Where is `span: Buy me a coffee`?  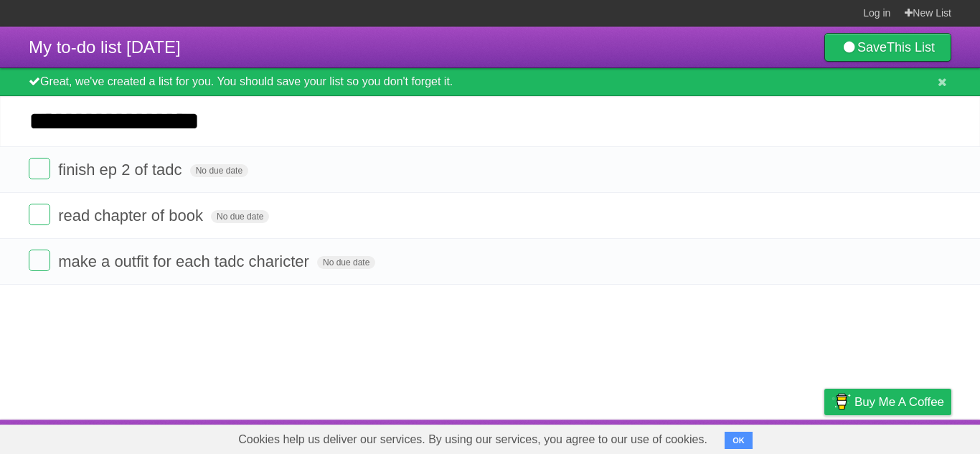 span: Buy me a coffee is located at coordinates (899, 401).